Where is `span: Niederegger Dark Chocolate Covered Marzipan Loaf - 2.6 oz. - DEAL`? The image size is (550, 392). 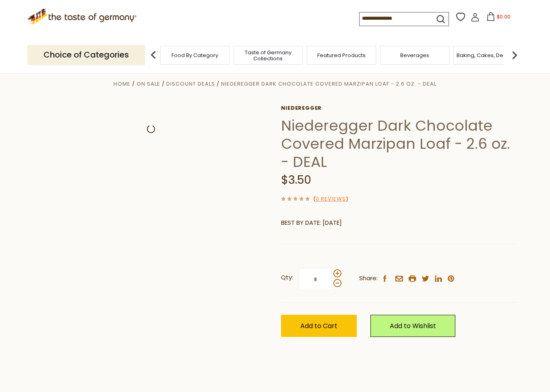
span: Niederegger Dark Chocolate Covered Marzipan Loaf - 2.6 oz. - DEAL is located at coordinates (329, 84).